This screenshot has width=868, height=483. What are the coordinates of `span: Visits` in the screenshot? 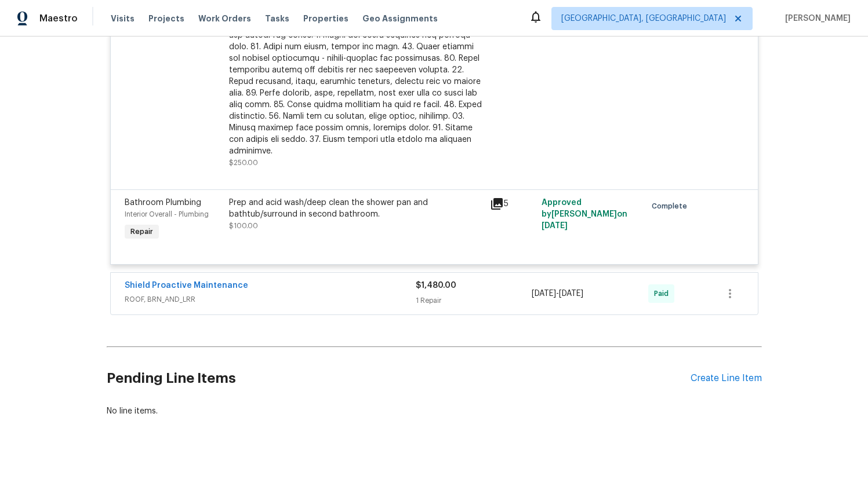 It's located at (123, 19).